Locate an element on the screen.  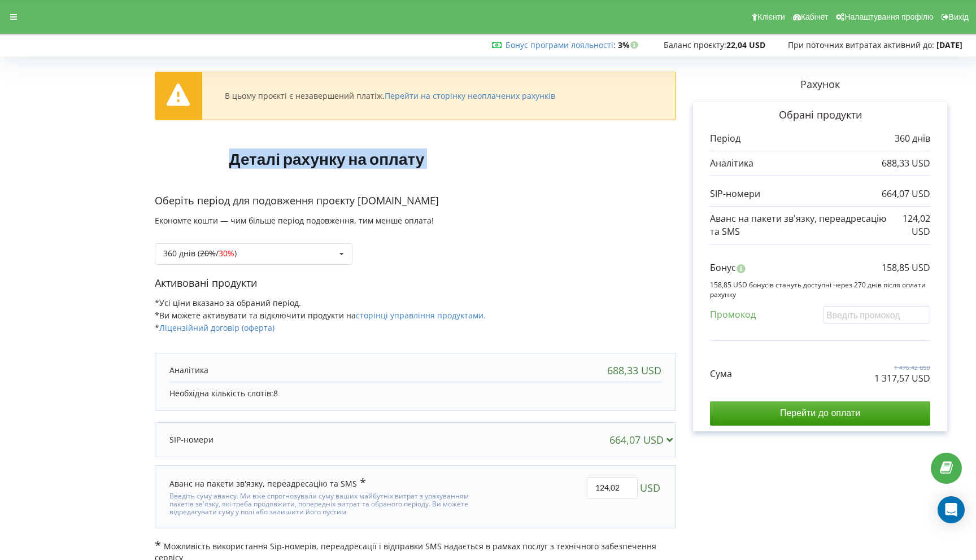
span: Баланс проєкту: is located at coordinates (695, 45).